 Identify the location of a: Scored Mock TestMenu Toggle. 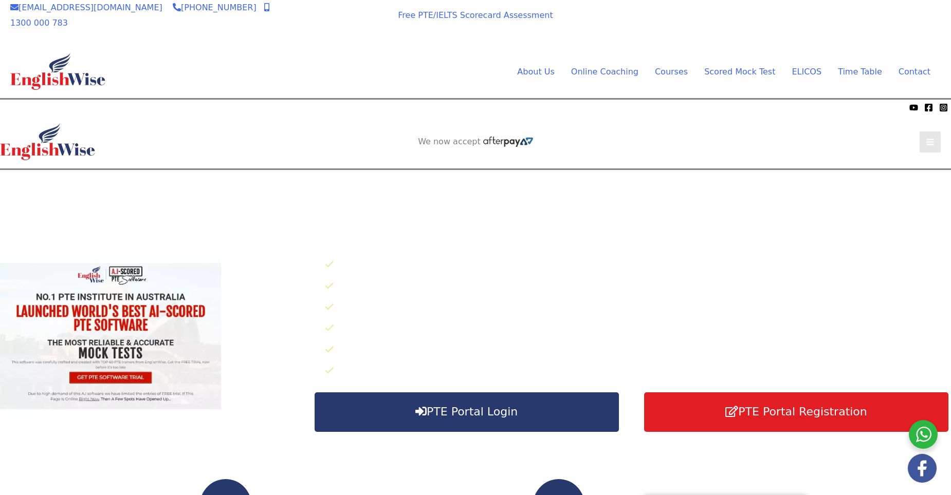
(739, 72).